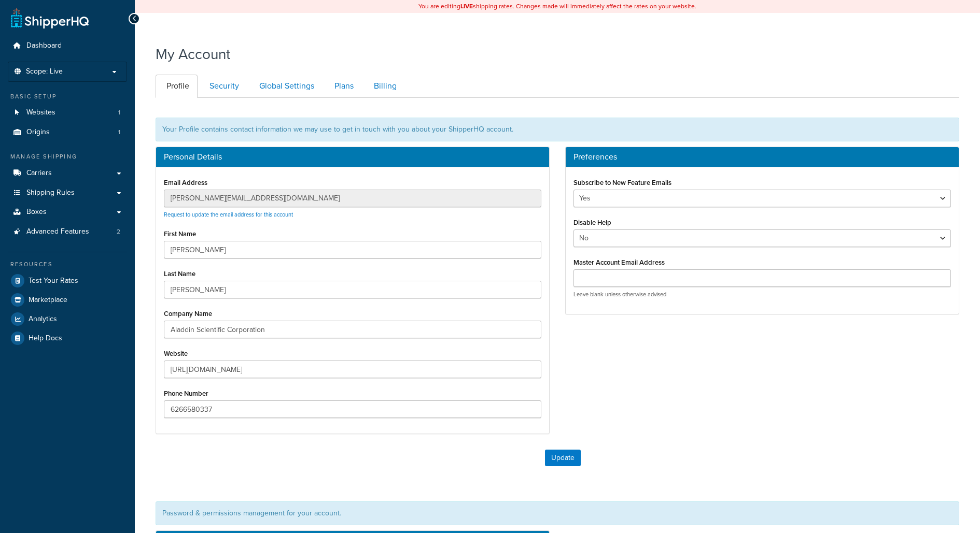  Describe the element at coordinates (557, 514) in the screenshot. I see `div: Password & permissions management for your account.` at that location.